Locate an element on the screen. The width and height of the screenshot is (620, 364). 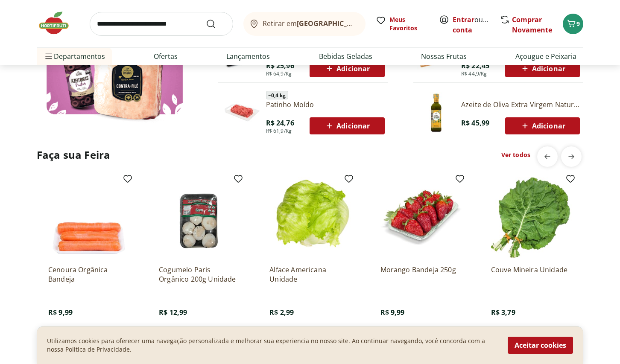
a: Lançamentos is located at coordinates (248, 56).